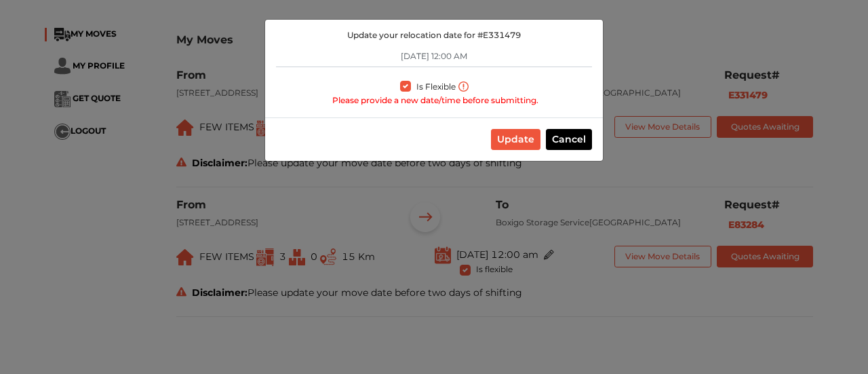 The height and width of the screenshot is (374, 868). Describe the element at coordinates (436, 85) in the screenshot. I see `label: Is Flexible` at that location.